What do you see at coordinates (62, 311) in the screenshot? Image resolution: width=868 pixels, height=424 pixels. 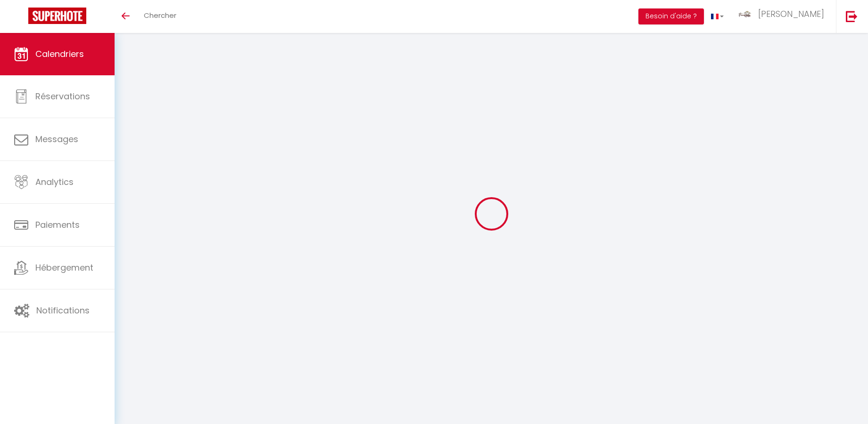 I see `span: Notifications` at bounding box center [62, 311].